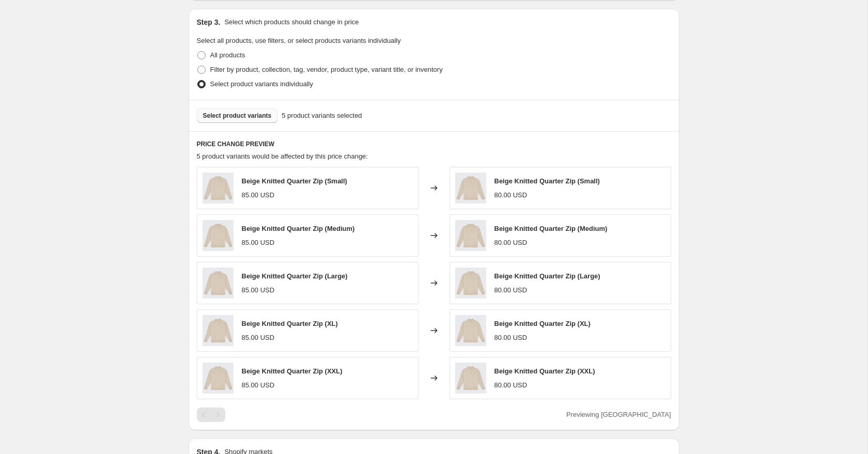  What do you see at coordinates (211, 415) in the screenshot?
I see `nav: Pagination` at bounding box center [211, 415].